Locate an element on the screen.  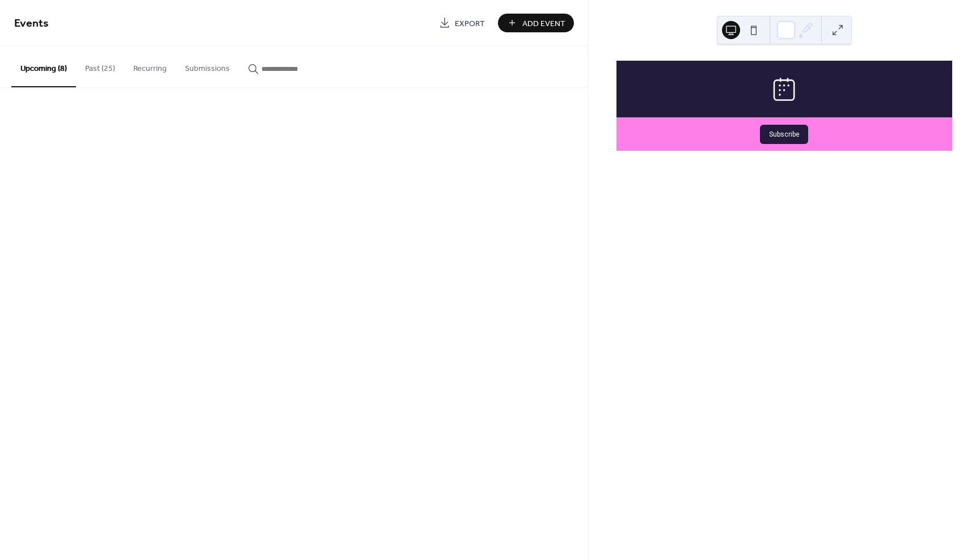
a: Export is located at coordinates (461, 23).